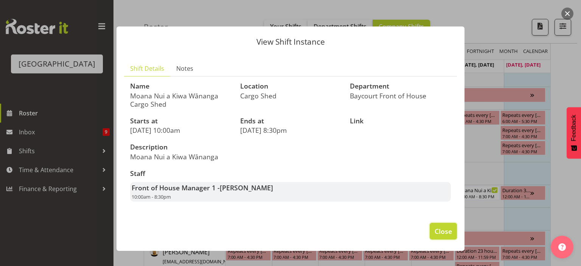  Describe the element at coordinates (291, 174) in the screenshot. I see `h3: Staff` at that location.